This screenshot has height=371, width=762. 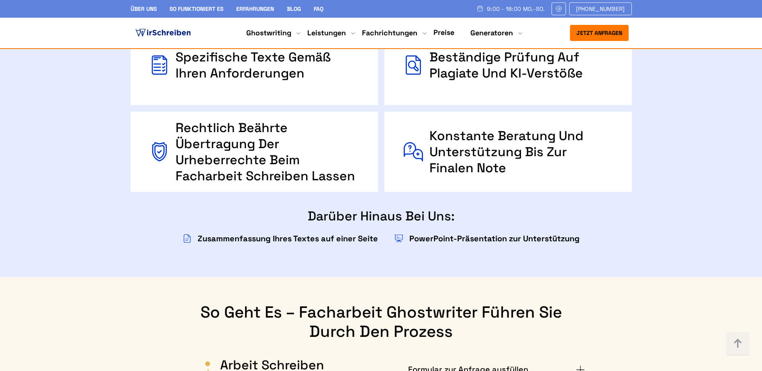 I want to click on div: Spezifische Texte gemäß Ihren Anforderungen, so click(x=267, y=65).